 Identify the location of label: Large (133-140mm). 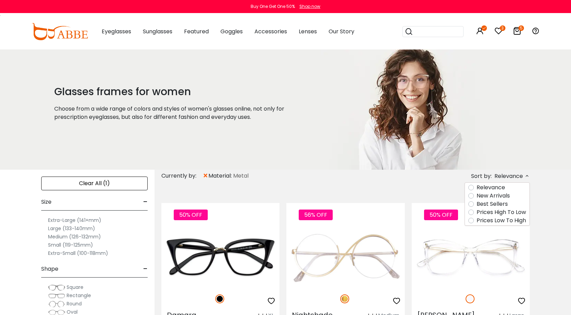
(71, 228).